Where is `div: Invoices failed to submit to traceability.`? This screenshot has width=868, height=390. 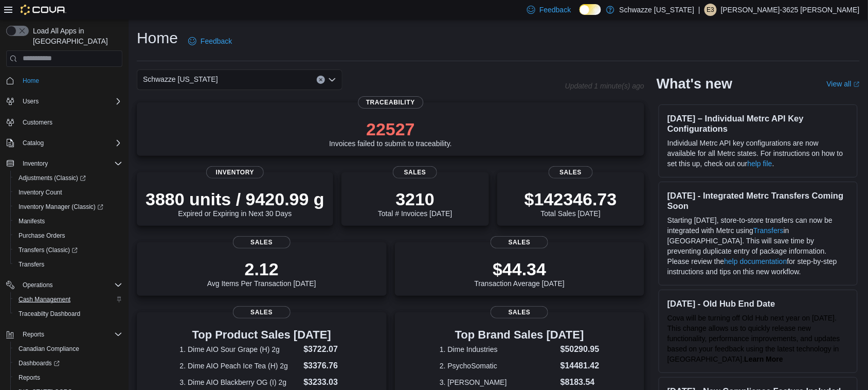
div: Invoices failed to submit to traceability. is located at coordinates (391, 133).